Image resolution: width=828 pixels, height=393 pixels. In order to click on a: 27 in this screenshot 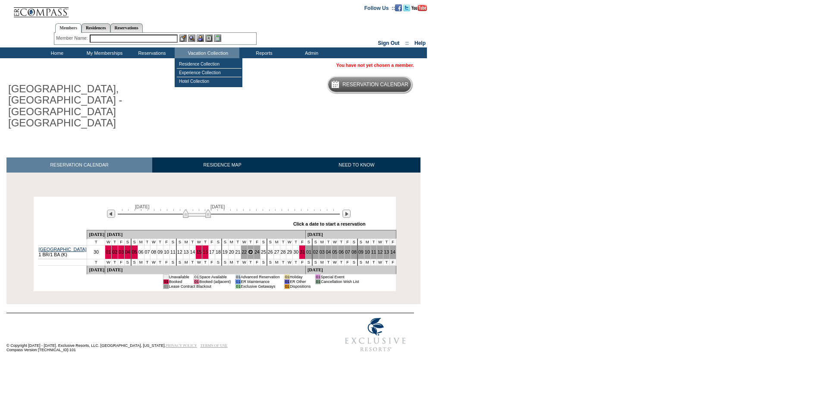, I will do `click(277, 252)`.